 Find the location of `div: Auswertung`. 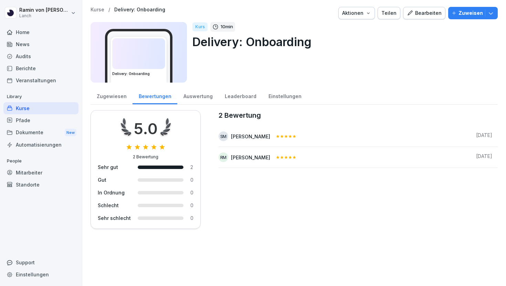

div: Auswertung is located at coordinates (198, 95).